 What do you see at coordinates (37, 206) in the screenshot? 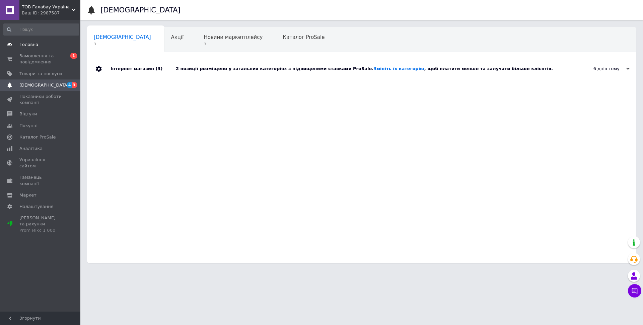
I see `span: Налаштування` at bounding box center [37, 206].